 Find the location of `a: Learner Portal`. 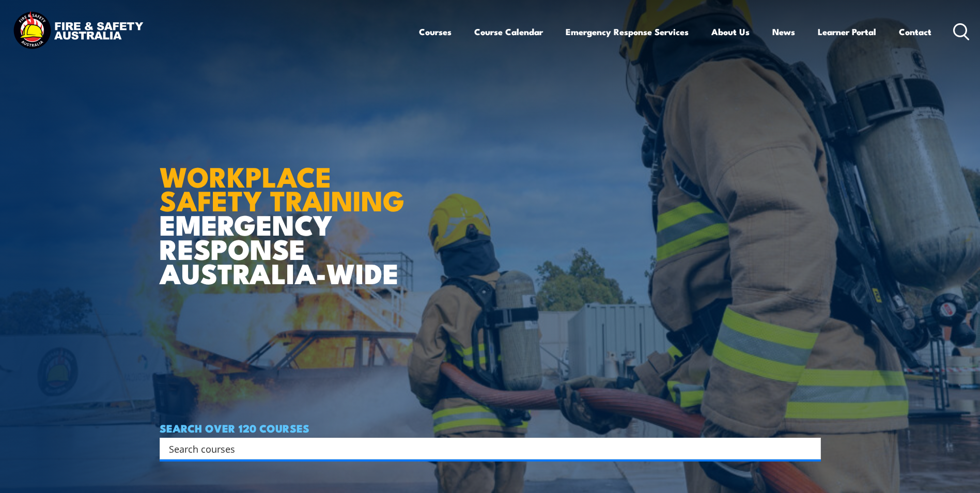

a: Learner Portal is located at coordinates (847, 31).